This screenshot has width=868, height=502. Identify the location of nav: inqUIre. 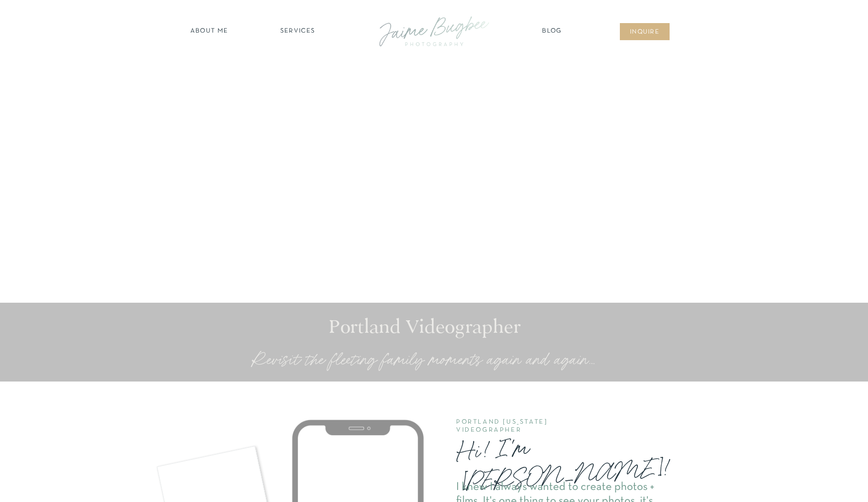
(644, 33).